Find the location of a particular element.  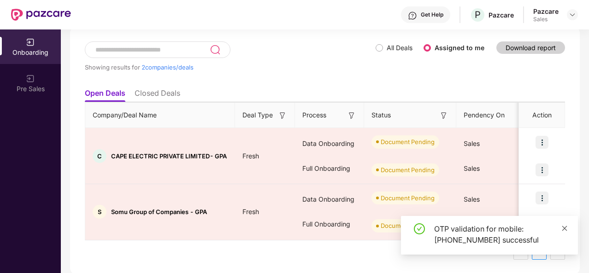

label: Assigned to me is located at coordinates (459, 47).